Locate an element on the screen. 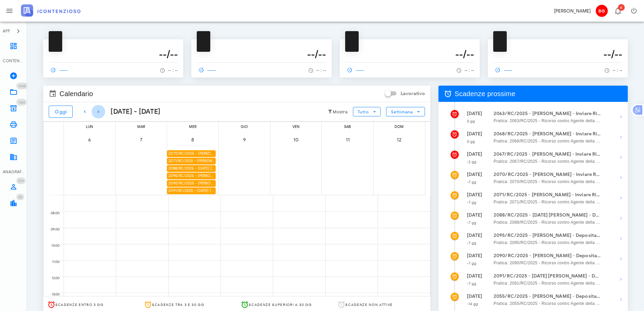 Image resolution: width=644 pixels, height=311 pixels. small: 0 gg is located at coordinates (471, 121).